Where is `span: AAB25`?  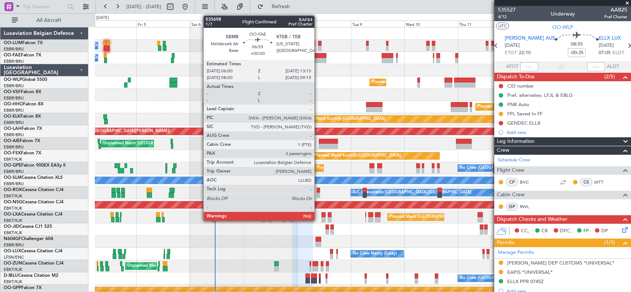
span: AAB25 is located at coordinates (616, 10).